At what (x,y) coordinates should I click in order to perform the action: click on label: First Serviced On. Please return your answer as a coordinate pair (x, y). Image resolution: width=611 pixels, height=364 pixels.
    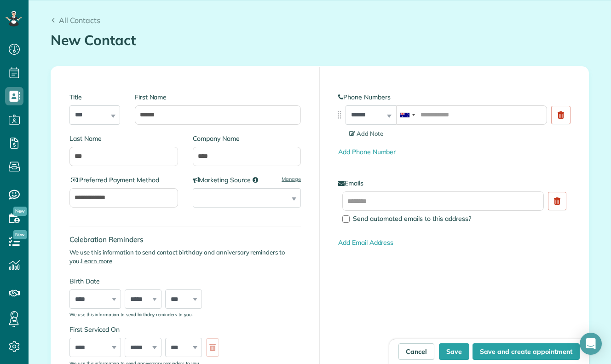
    Looking at the image, I should click on (147, 329).